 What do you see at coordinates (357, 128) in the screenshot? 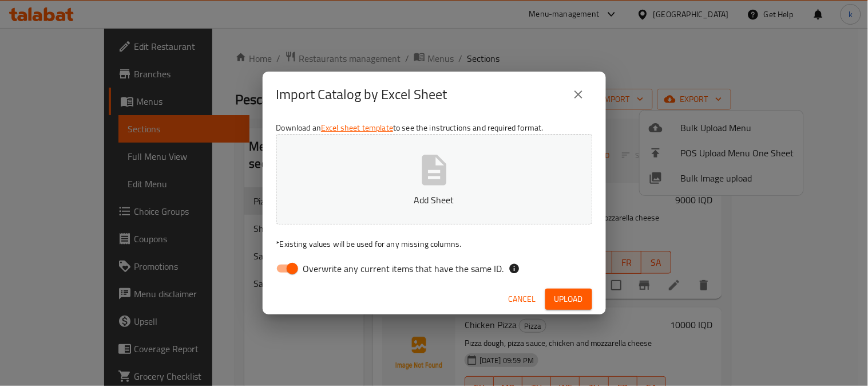
I see `a: Excel sheet template` at bounding box center [357, 128].